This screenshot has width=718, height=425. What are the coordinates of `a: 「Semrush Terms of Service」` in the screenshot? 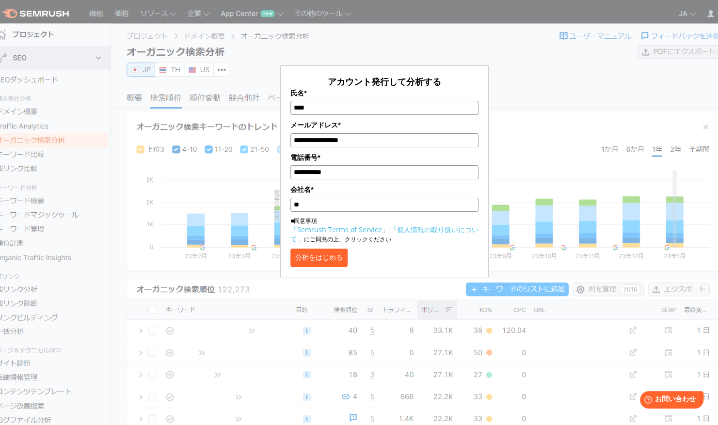 It's located at (339, 229).